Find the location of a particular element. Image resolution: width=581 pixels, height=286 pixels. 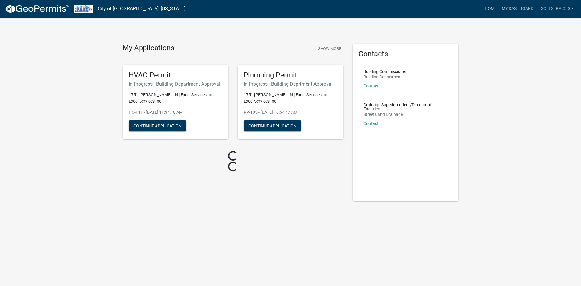

h5: Contacts is located at coordinates (406, 54).